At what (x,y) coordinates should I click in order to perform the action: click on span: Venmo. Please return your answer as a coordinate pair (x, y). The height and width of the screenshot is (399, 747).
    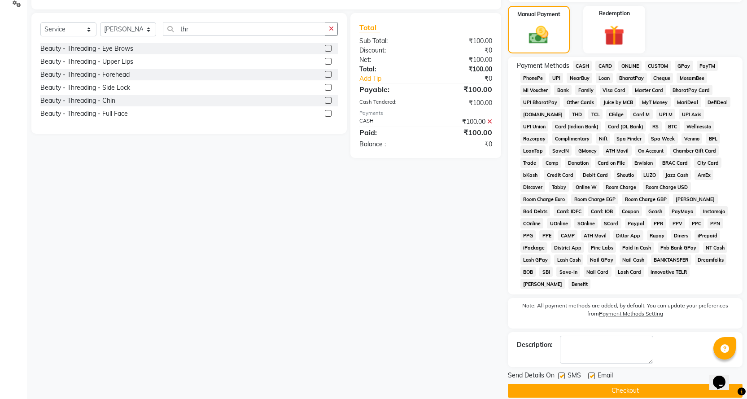
    Looking at the image, I should click on (692, 138).